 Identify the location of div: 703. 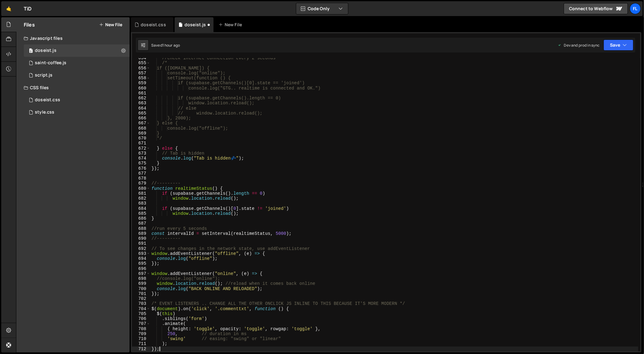
(141, 303).